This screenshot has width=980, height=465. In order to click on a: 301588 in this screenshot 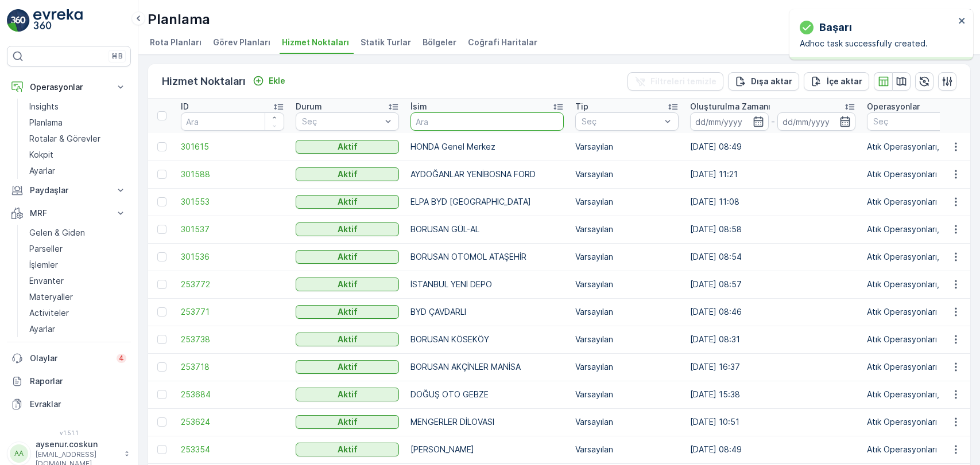, I will do `click(233, 174)`.